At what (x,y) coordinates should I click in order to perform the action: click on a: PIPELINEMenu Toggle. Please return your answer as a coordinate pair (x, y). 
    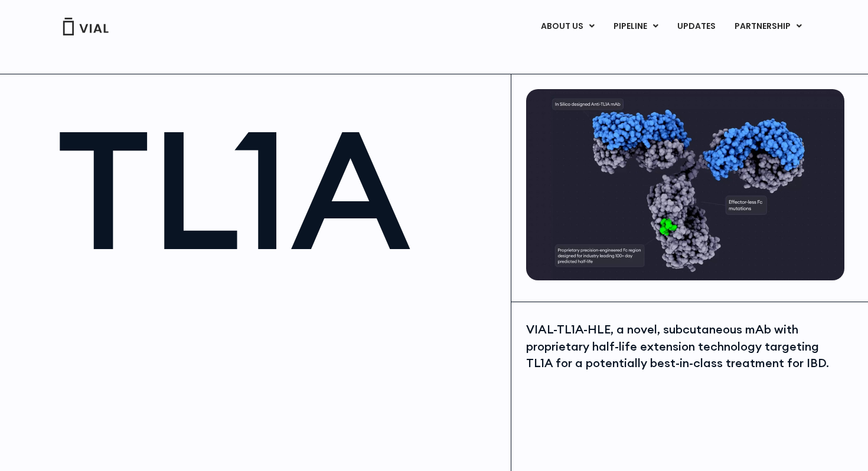
    Looking at the image, I should click on (635, 27).